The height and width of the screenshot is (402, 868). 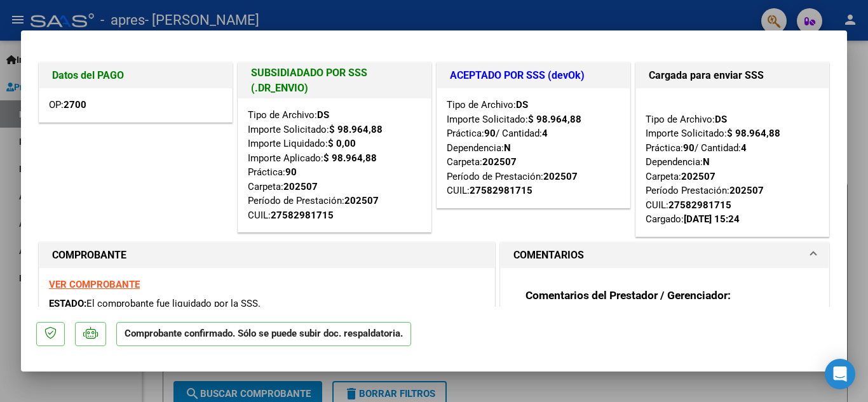 What do you see at coordinates (665, 255) in the screenshot?
I see `mat-expansion-panel-header: COMENTARIOS` at bounding box center [665, 255].